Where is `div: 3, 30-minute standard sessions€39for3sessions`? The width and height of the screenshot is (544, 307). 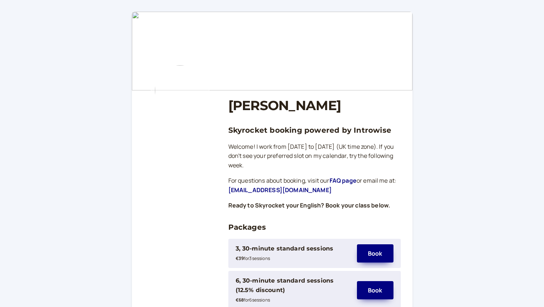 div: 3, 30-minute standard sessions€39for3sessions is located at coordinates (292, 254).